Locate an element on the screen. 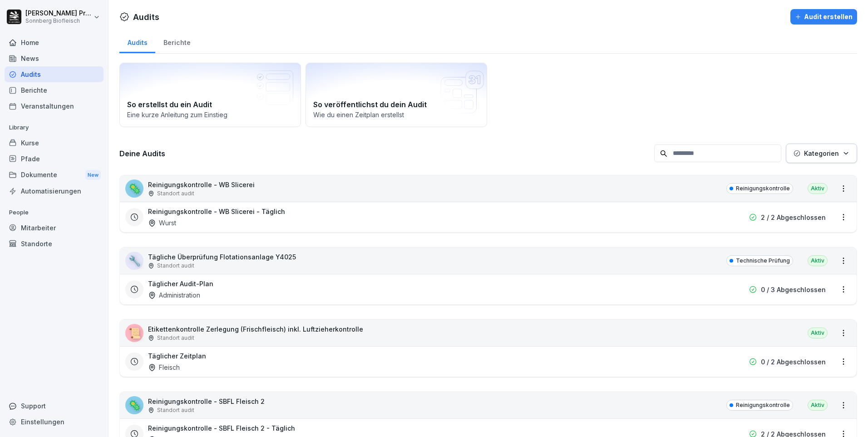 The image size is (868, 437). a: Mitarbeiter is located at coordinates (54, 228).